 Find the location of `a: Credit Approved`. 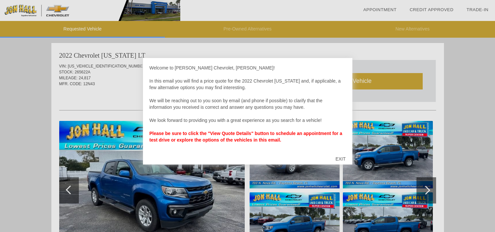

a: Credit Approved is located at coordinates (431, 9).